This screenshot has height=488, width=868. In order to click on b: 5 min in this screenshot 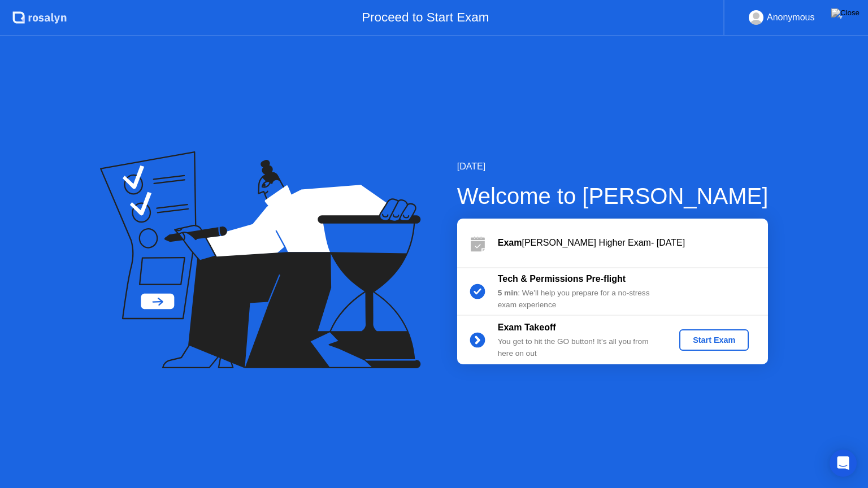, I will do `click(508, 292)`.